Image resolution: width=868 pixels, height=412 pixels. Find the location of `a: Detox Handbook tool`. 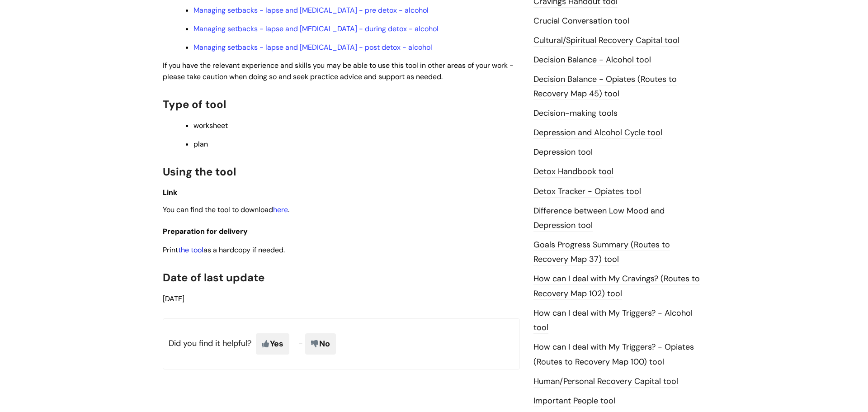

a: Detox Handbook tool is located at coordinates (574, 172).